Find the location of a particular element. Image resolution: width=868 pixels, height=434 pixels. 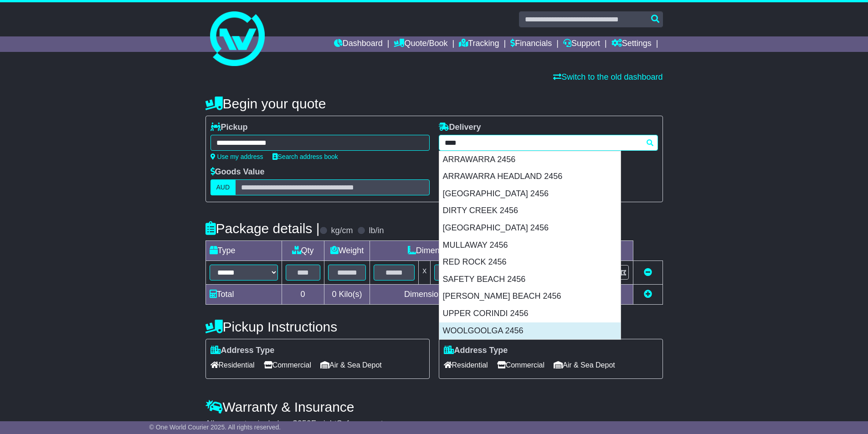

label: Pickup is located at coordinates (229, 127).